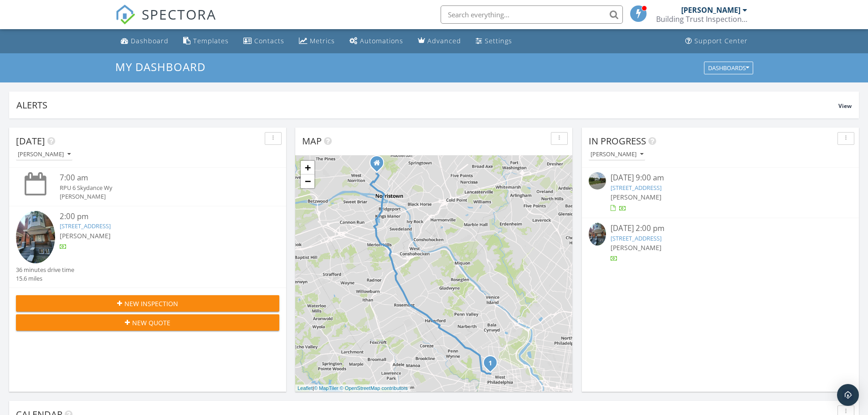 This screenshot has height=415, width=868. What do you see at coordinates (125, 15) in the screenshot?
I see `img: The Best Home Inspection Software - Spectora` at bounding box center [125, 15].